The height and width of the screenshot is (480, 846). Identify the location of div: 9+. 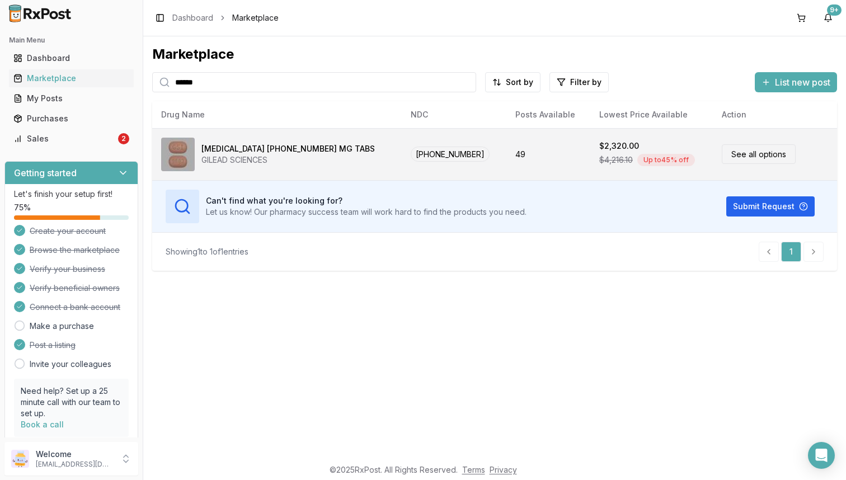
(834, 10).